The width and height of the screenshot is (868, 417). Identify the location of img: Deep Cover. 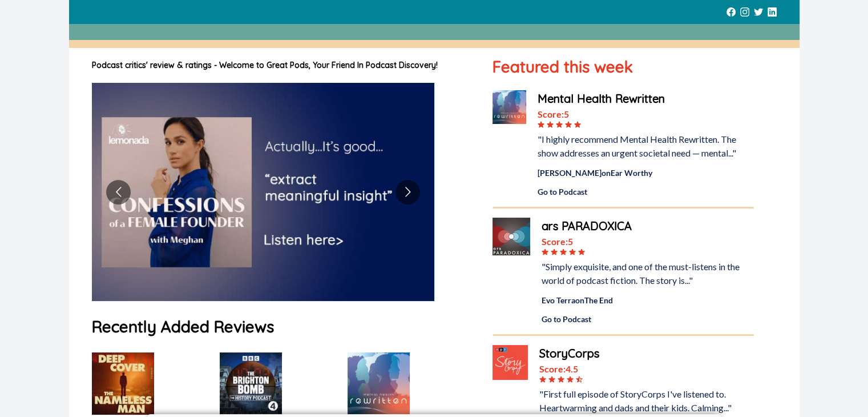
(123, 383).